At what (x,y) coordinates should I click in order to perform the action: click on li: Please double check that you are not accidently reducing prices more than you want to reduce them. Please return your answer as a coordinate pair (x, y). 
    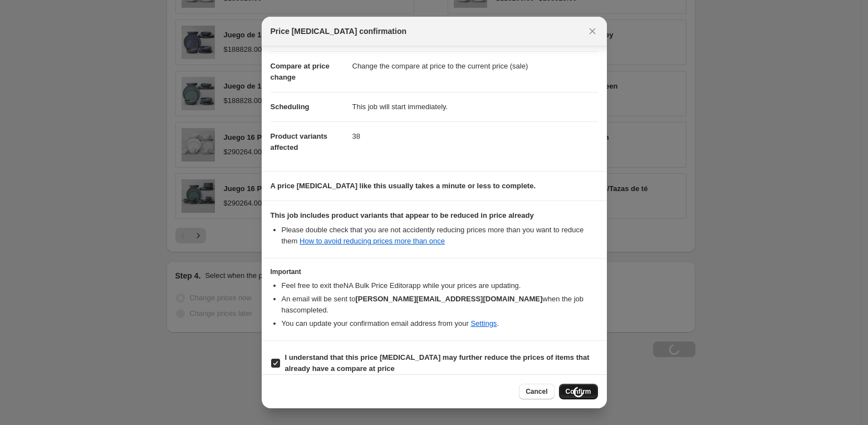
    Looking at the image, I should click on (440, 236).